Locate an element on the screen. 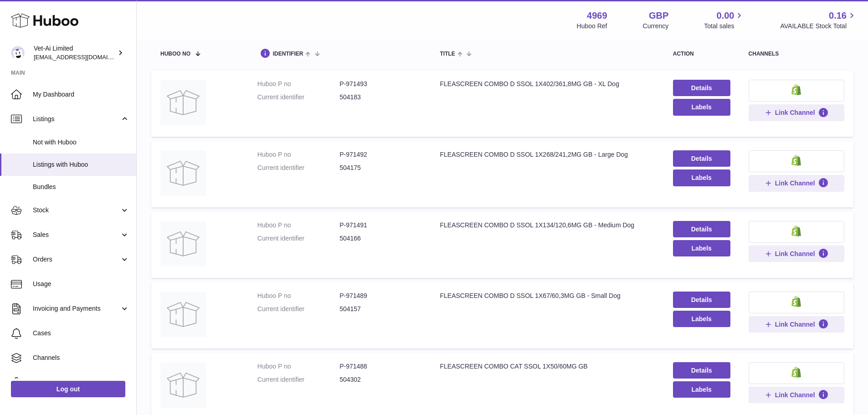  span: My Dashboard is located at coordinates (81, 94).